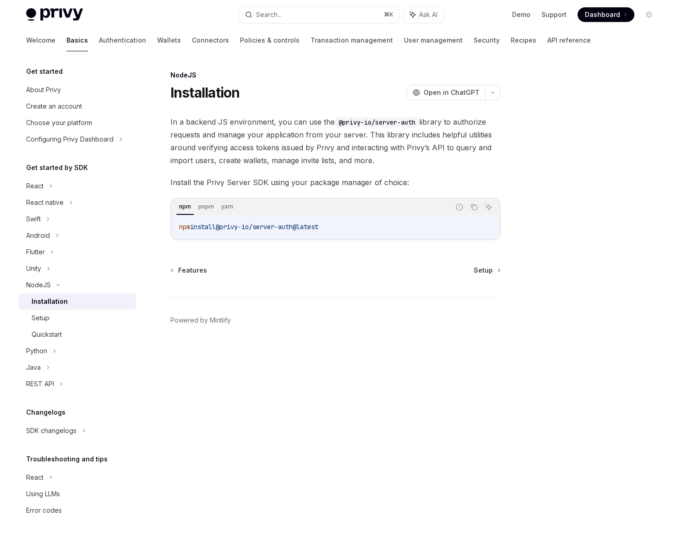 The image size is (682, 559). Describe the element at coordinates (185, 207) in the screenshot. I see `div: npm` at that location.